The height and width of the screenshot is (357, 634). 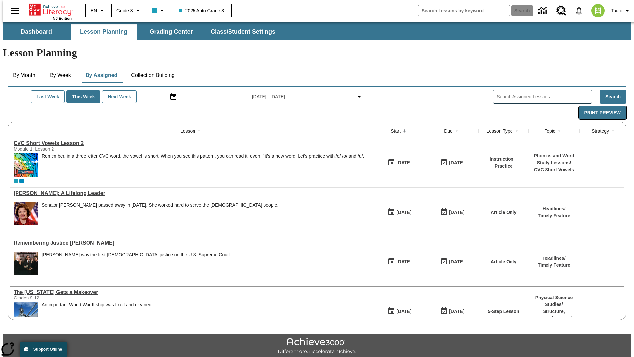 What do you see at coordinates (504, 162) in the screenshot?
I see `p: Instruction + Practice` at bounding box center [504, 162].